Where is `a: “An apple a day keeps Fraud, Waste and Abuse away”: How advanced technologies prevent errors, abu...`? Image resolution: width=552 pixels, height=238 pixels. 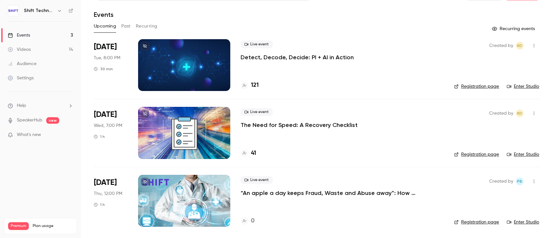
a: “An apple a day keeps Fraud, Waste and Abuse away”: How advanced technologies prevent errors, abu... is located at coordinates (338, 193).